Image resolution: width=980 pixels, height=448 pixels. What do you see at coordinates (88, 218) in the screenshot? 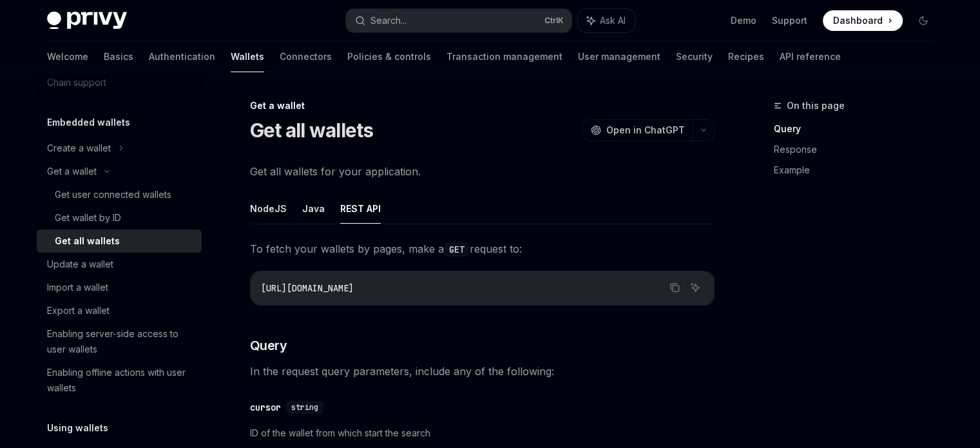
I see `div: Get wallet by ID` at bounding box center [88, 218].